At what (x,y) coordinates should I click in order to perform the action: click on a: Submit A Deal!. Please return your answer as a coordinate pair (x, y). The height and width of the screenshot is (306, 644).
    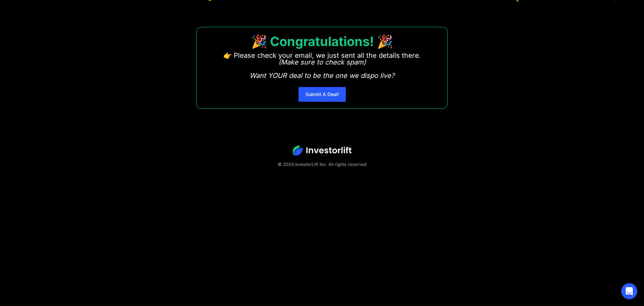
    Looking at the image, I should click on (322, 94).